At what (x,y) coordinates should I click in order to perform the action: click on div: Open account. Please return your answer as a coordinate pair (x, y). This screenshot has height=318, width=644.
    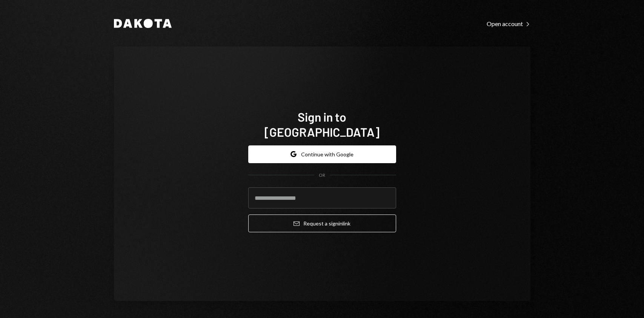
    Looking at the image, I should click on (508, 24).